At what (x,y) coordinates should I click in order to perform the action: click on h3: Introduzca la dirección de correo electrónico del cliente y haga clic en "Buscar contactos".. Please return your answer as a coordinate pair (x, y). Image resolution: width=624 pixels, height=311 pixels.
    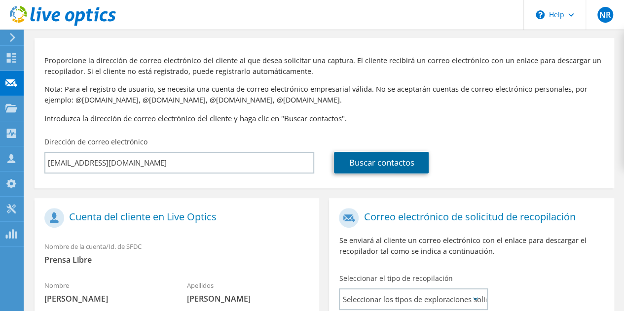
    Looking at the image, I should click on (324, 118).